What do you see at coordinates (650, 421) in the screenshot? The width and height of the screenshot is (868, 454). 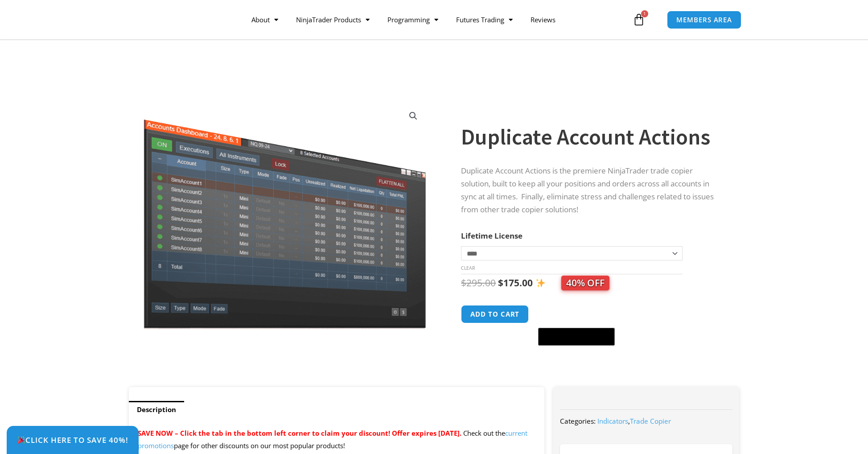 I see `a: Trade Copier` at bounding box center [650, 421].